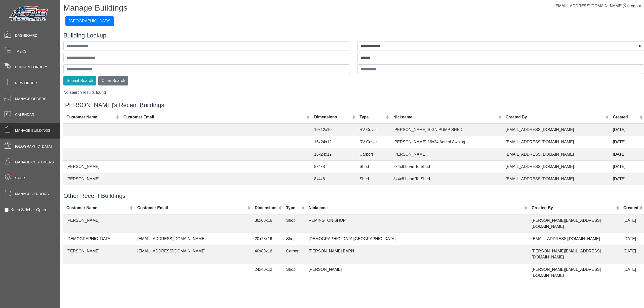 This screenshot has width=644, height=308. I want to click on span: Dashboard, so click(26, 35).